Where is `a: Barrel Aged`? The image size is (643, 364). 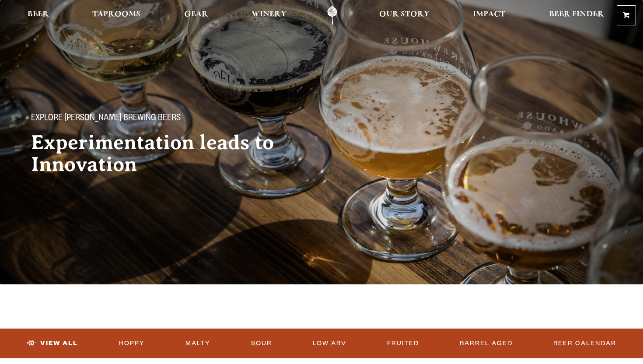
a: Barrel Aged is located at coordinates (486, 343).